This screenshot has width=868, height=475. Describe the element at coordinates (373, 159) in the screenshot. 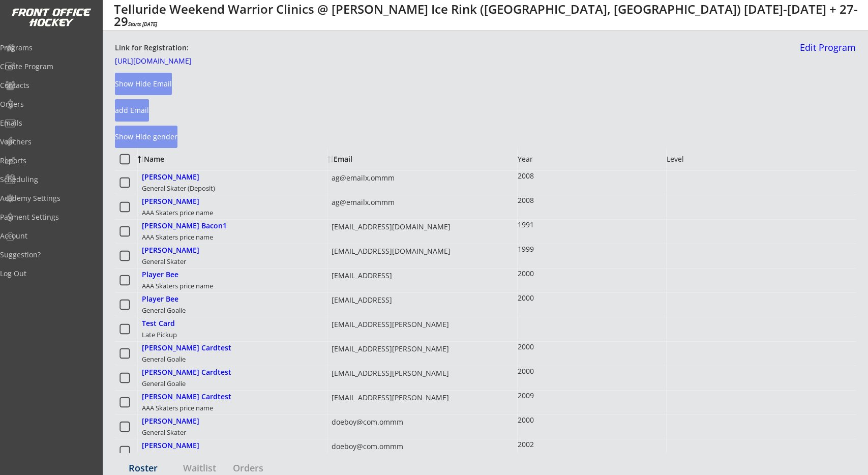

I see `div: Email` at that location.